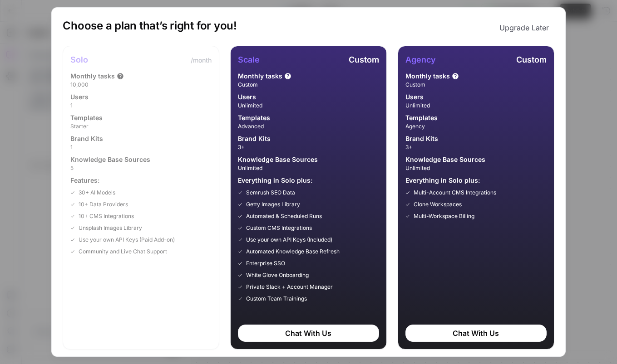  I want to click on span: 30+ AI Models, so click(96, 193).